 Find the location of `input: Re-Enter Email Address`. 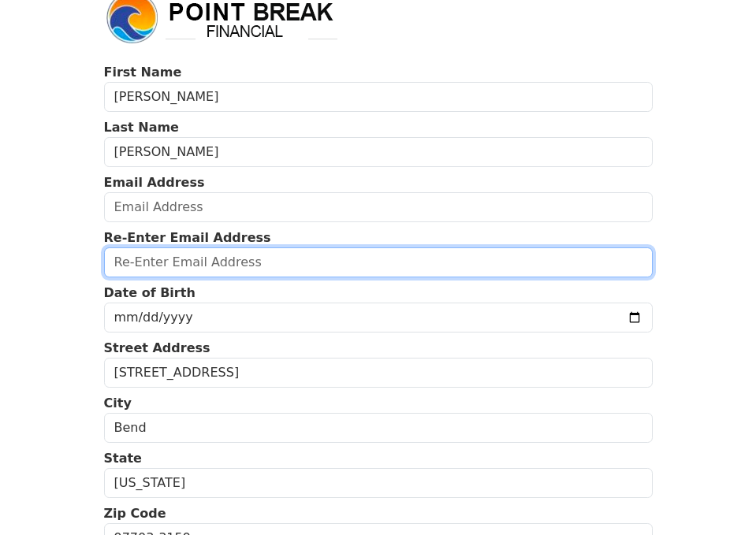

input: Re-Enter Email Address is located at coordinates (378, 262).